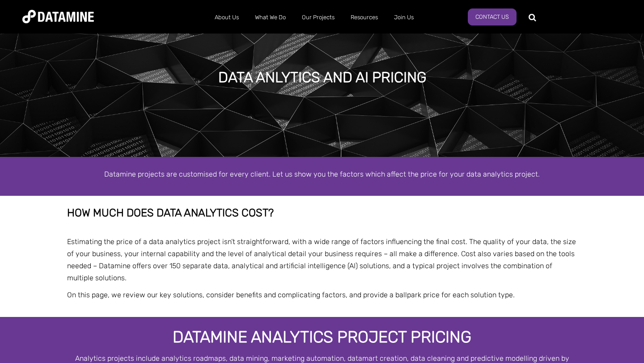  Describe the element at coordinates (492, 17) in the screenshot. I see `a: Contact Us` at that location.